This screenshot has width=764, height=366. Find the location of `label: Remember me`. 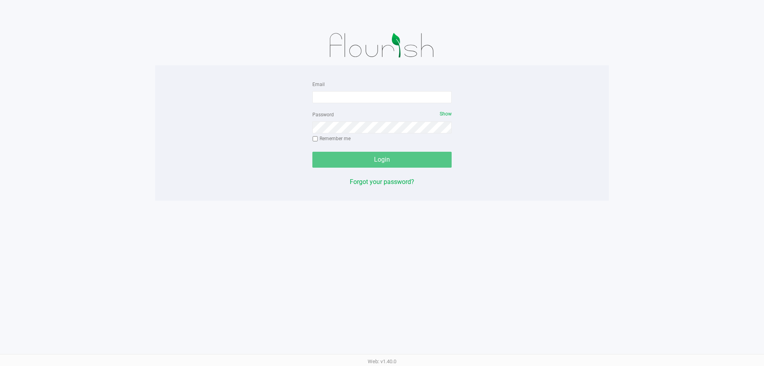

label: Remember me is located at coordinates (332, 139).